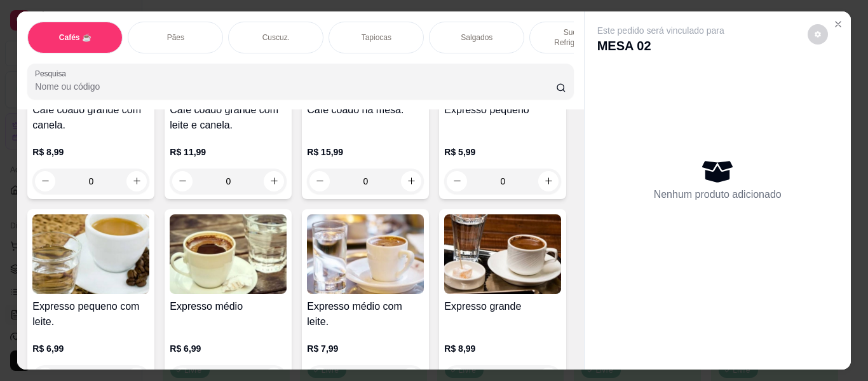 Image resolution: width=868 pixels, height=381 pixels. Describe the element at coordinates (503, 110) in the screenshot. I see `h4: Expresso pequeno` at that location.